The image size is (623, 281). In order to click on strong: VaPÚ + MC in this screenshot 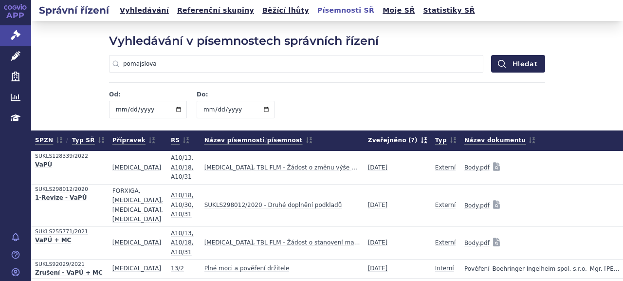, I will do `click(70, 240)`.